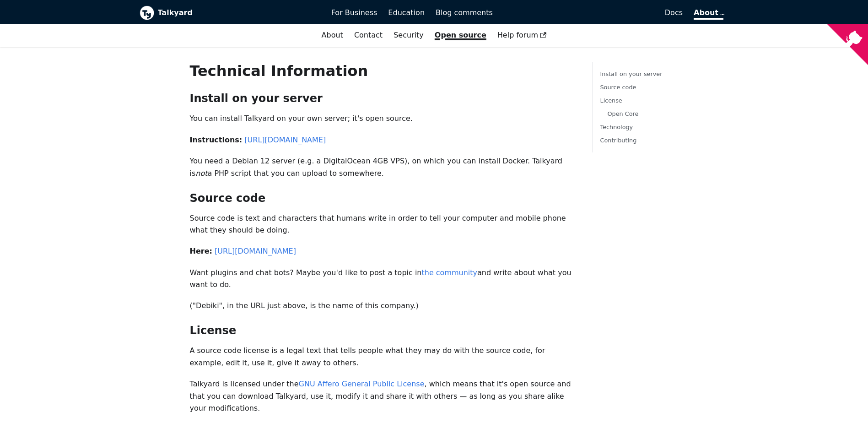 Image resolution: width=868 pixels, height=423 pixels. I want to click on p: Talkyard is licensed under the , which means that it's open source and that you can download Talk..., so click(384, 396).